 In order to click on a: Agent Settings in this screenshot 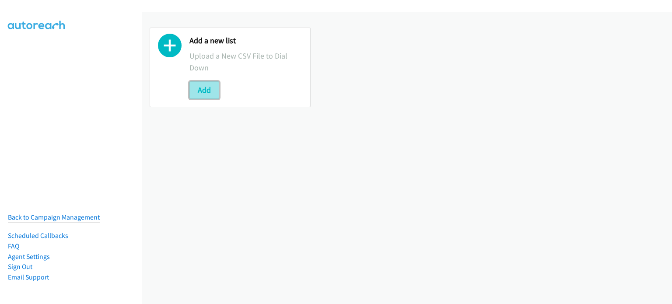, I will do `click(29, 256)`.